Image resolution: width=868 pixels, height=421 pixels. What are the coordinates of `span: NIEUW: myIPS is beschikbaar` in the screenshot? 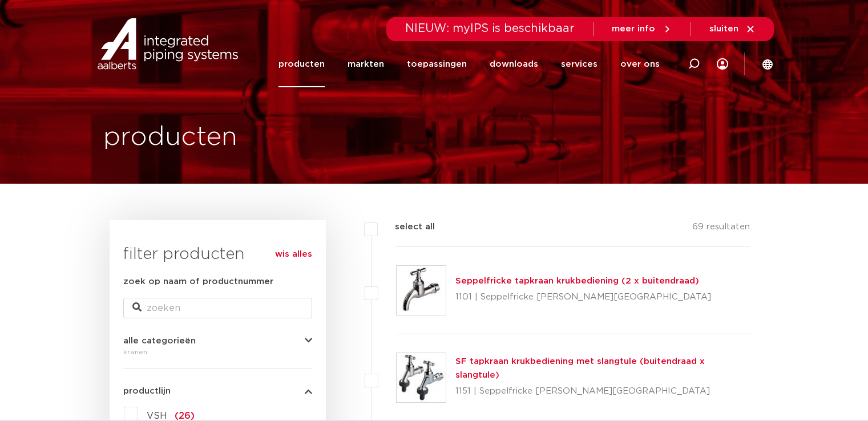 It's located at (489, 29).